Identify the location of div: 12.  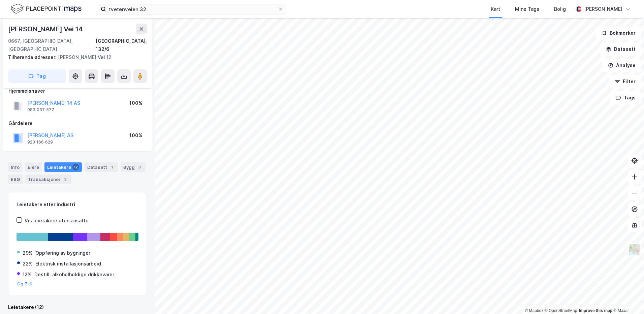
(76, 167).